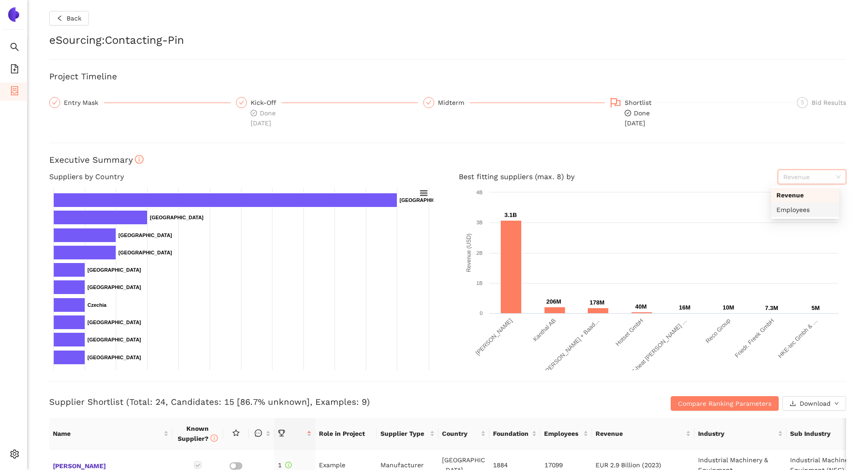 This screenshot has width=868, height=470. Describe the element at coordinates (772, 308) in the screenshot. I see `text: 7.3M` at that location.